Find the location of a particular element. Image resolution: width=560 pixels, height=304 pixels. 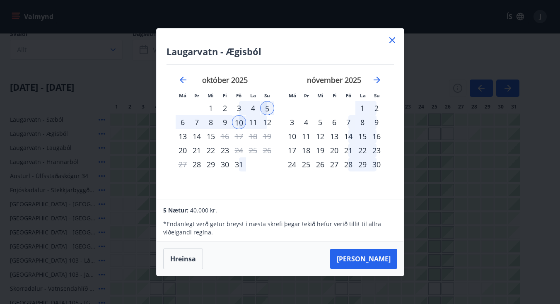

div: 21 is located at coordinates (348, 150).